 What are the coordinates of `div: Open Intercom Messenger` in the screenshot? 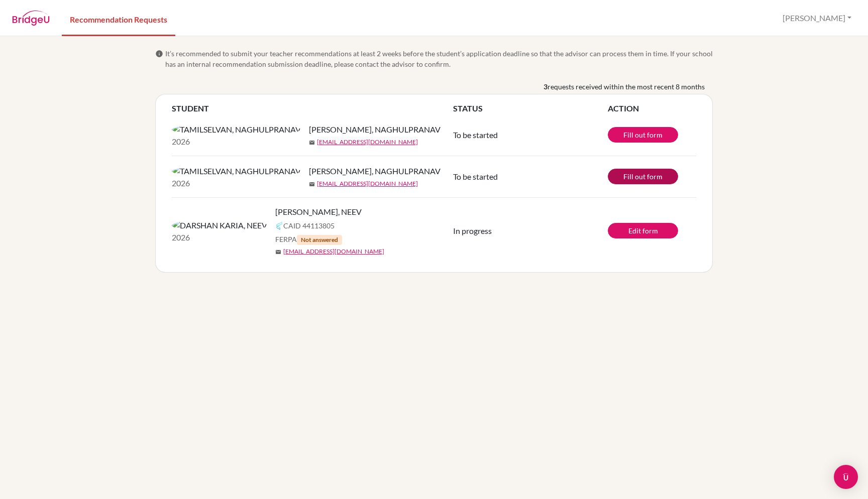 It's located at (846, 477).